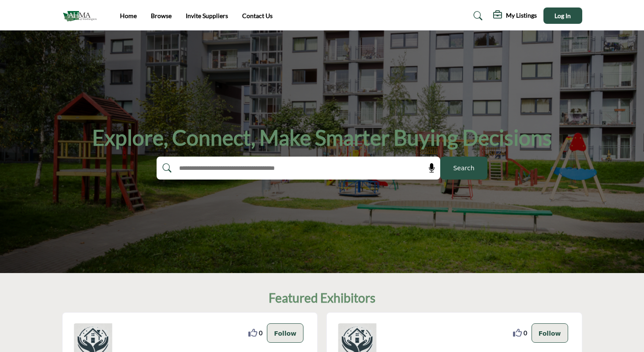 Image resolution: width=644 pixels, height=352 pixels. I want to click on button: Search, so click(463, 168).